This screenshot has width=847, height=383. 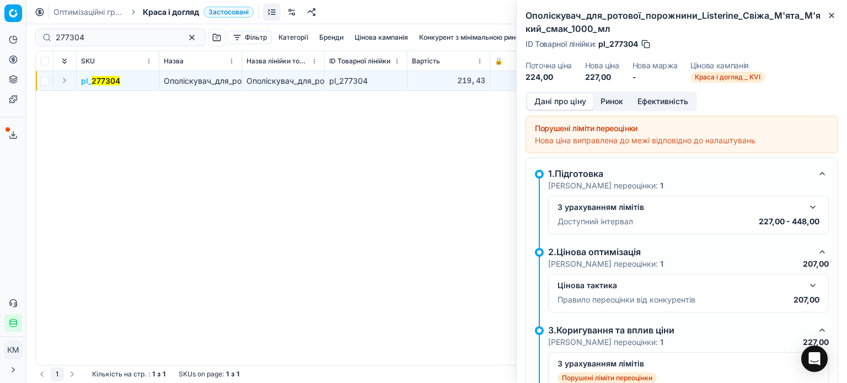 What do you see at coordinates (449, 81) in the screenshot?
I see `div: 219,43` at bounding box center [449, 81].